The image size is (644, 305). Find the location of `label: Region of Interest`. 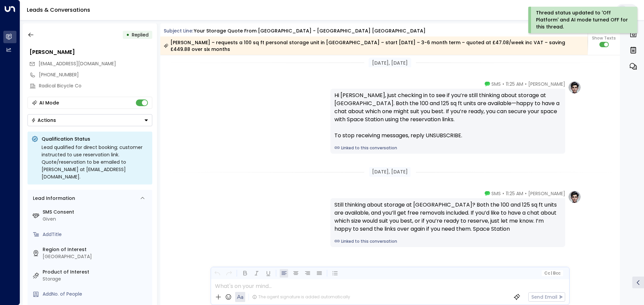

label: Region of Interest is located at coordinates (96, 250).